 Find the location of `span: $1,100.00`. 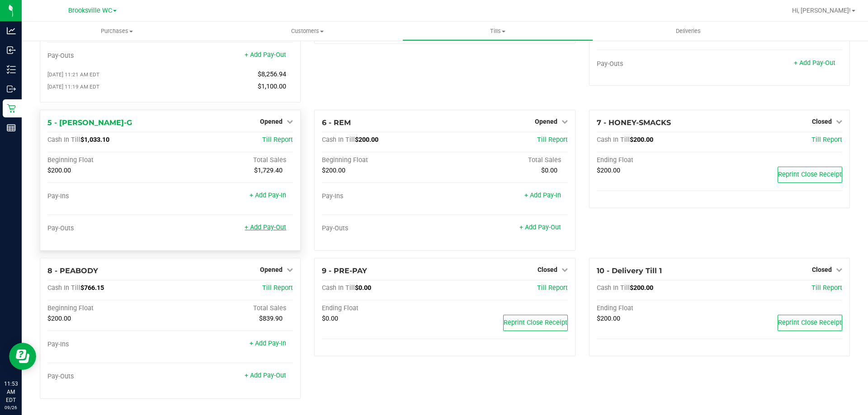

span: $1,100.00 is located at coordinates (272, 86).